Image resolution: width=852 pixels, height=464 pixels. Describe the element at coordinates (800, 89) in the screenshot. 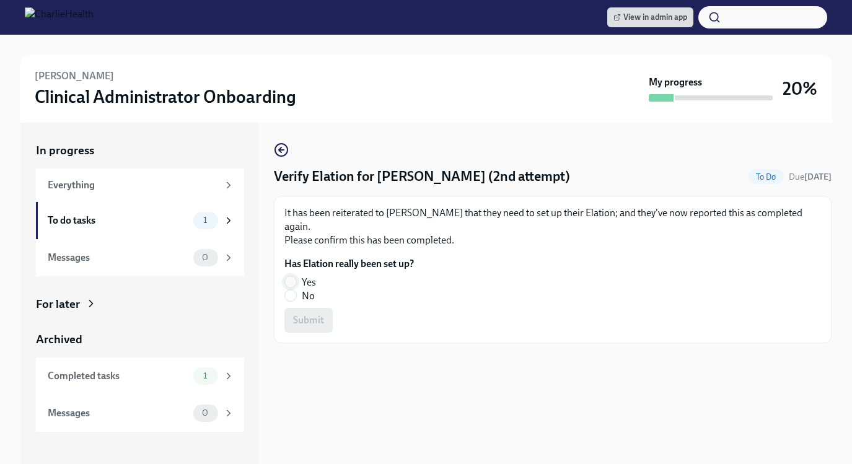

I see `h3: 20%` at that location.